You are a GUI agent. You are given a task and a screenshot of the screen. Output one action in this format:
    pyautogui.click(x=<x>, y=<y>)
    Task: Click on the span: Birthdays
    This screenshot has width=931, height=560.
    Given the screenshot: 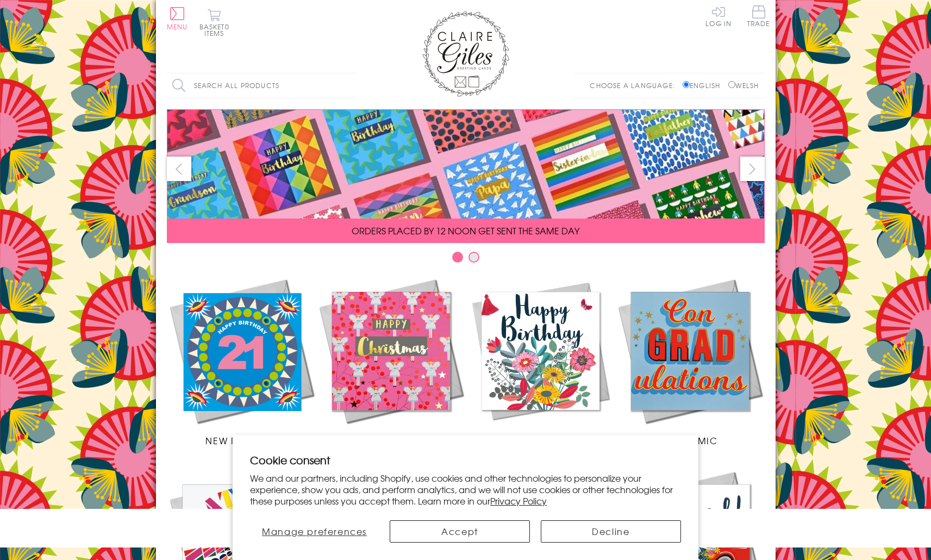 What is the action you would take?
    pyautogui.click(x=541, y=440)
    